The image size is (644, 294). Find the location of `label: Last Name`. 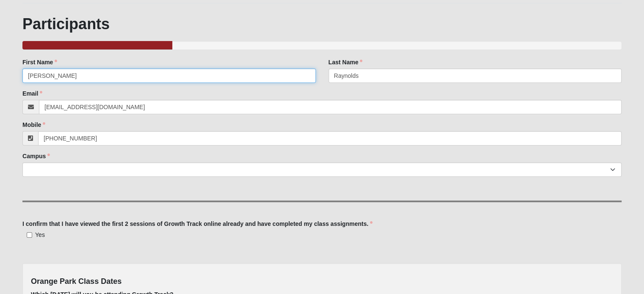

label: Last Name is located at coordinates (345, 62).